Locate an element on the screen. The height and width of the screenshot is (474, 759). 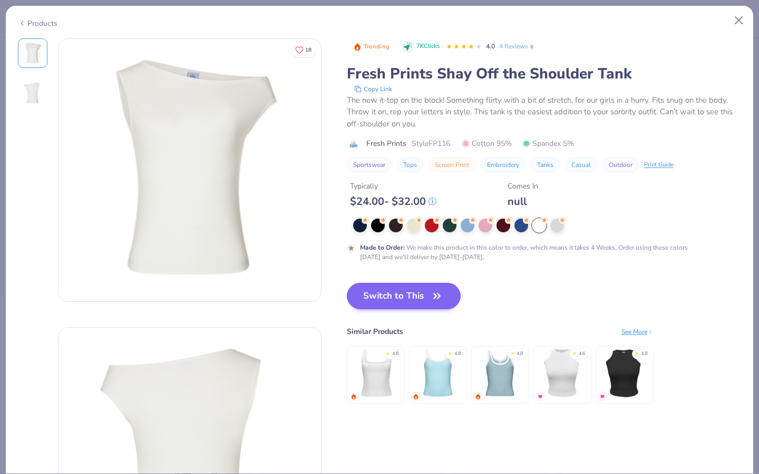
div: Products is located at coordinates (37, 23).